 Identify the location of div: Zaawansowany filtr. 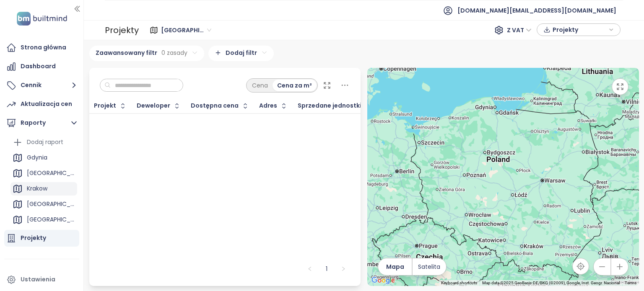
(147, 53).